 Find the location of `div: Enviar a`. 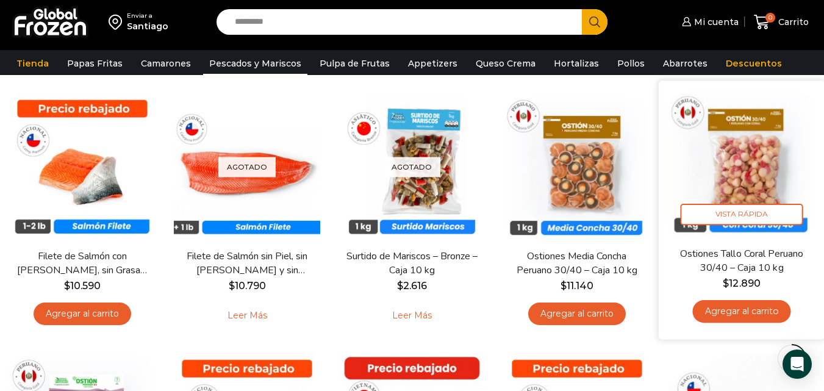

div: Enviar a is located at coordinates (148, 16).